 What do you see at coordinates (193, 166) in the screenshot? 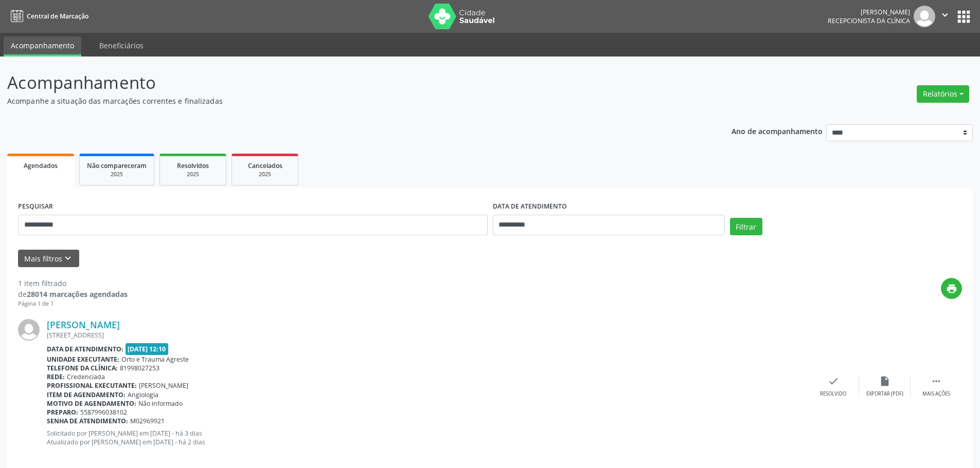
I see `span: Resolvidos` at bounding box center [193, 166].